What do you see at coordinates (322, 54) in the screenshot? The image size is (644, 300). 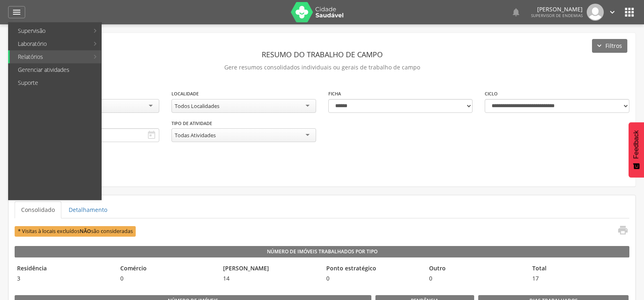 I see `header: Resumo do Trabalho de Campo` at bounding box center [322, 54].